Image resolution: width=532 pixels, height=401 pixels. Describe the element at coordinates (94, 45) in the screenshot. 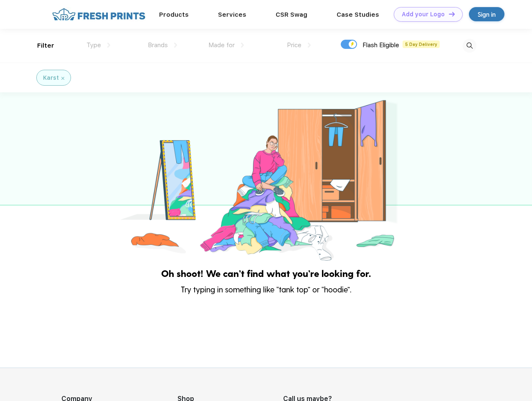

I see `span: Type` at that location.